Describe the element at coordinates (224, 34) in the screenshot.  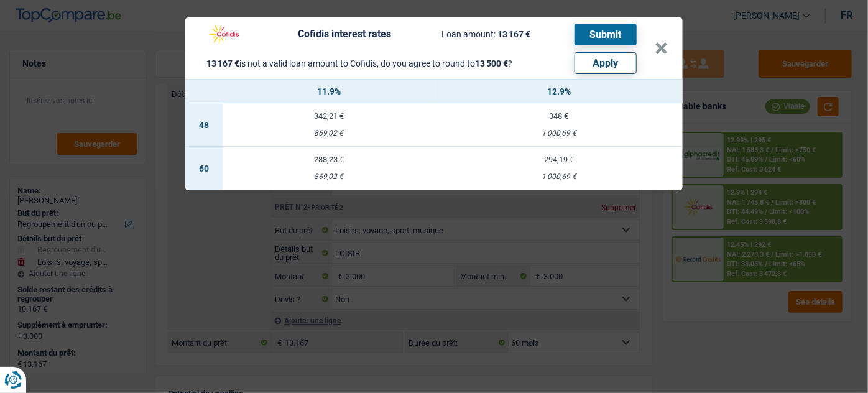
I see `img: Cofidis` at that location.